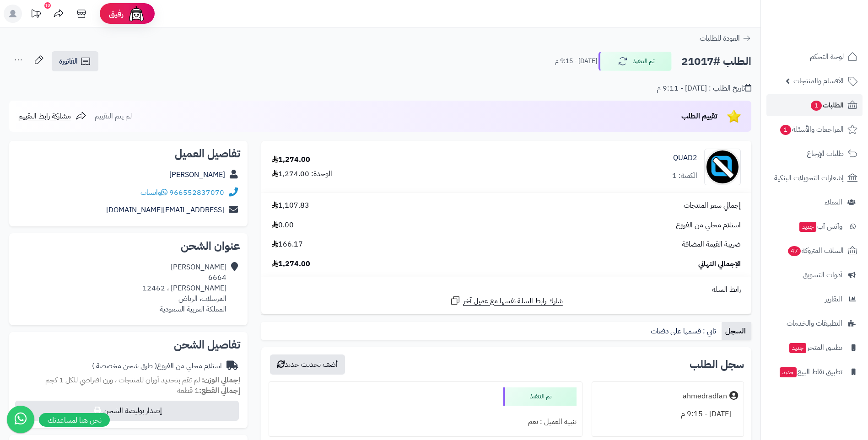  I want to click on span: وآتس آب, so click(820, 227).